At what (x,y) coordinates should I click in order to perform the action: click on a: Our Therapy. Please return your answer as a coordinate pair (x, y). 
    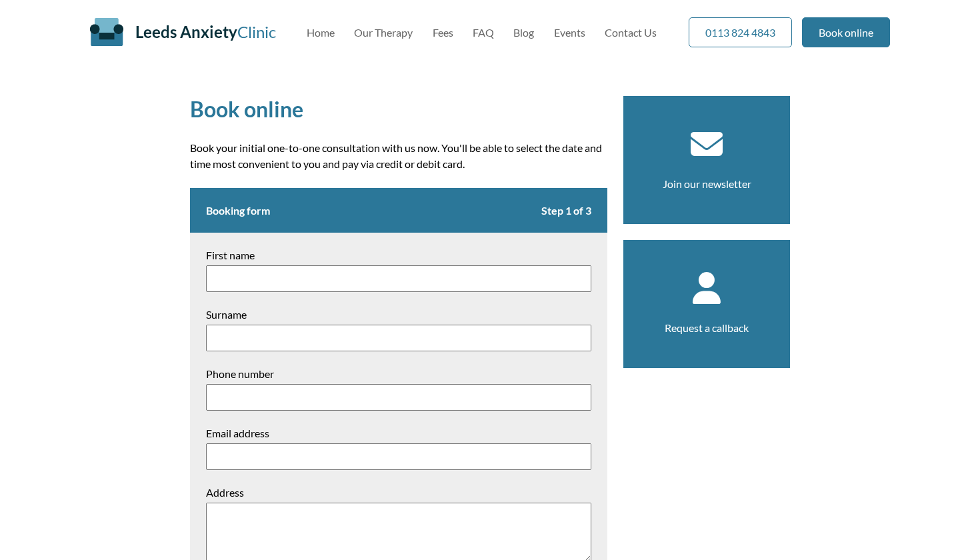
    Looking at the image, I should click on (383, 32).